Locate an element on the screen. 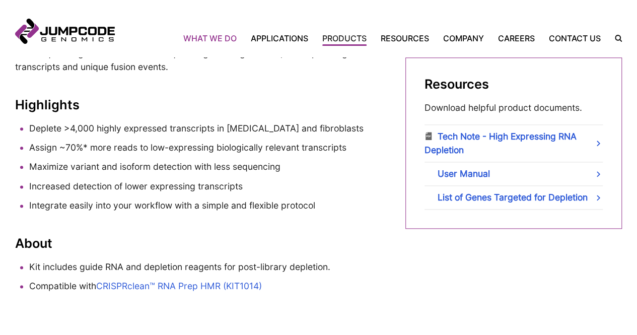 The height and width of the screenshot is (335, 637). h3: About is located at coordinates (199, 243).